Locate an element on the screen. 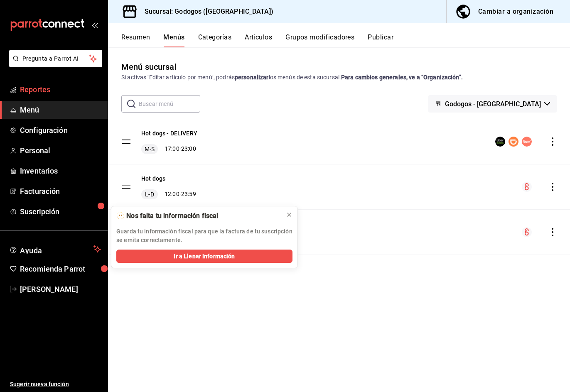 This screenshot has width=570, height=392. div: Si activas ‘Editar artículo por menú’, podrás los menús de esta sucursal. is located at coordinates (339, 77).